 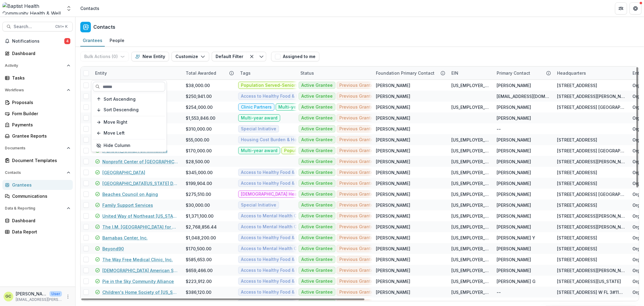 I want to click on span: Clinic Partners, so click(x=257, y=107).